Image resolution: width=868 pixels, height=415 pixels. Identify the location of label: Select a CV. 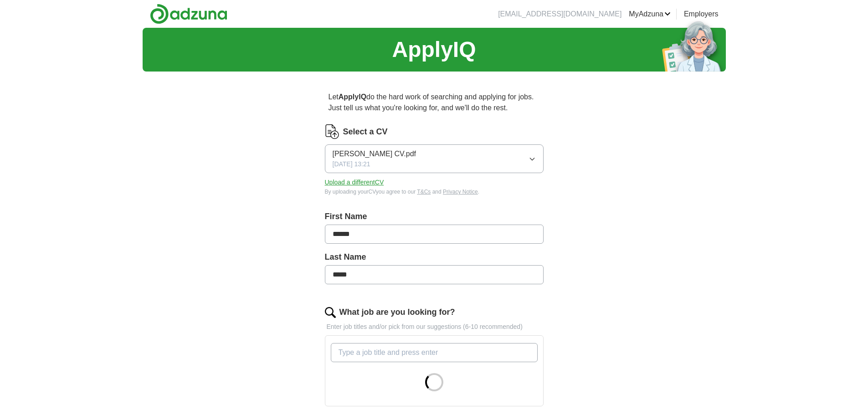
(365, 132).